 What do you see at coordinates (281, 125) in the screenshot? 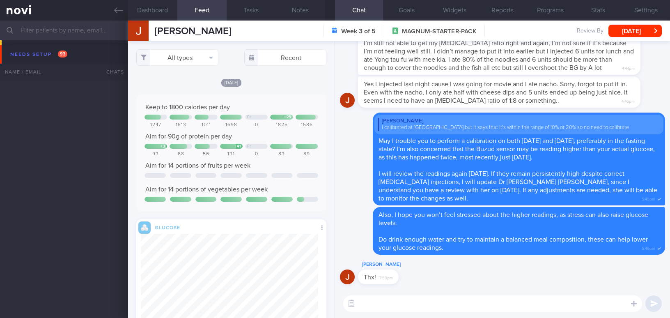
I see `div: 1825` at bounding box center [281, 125].